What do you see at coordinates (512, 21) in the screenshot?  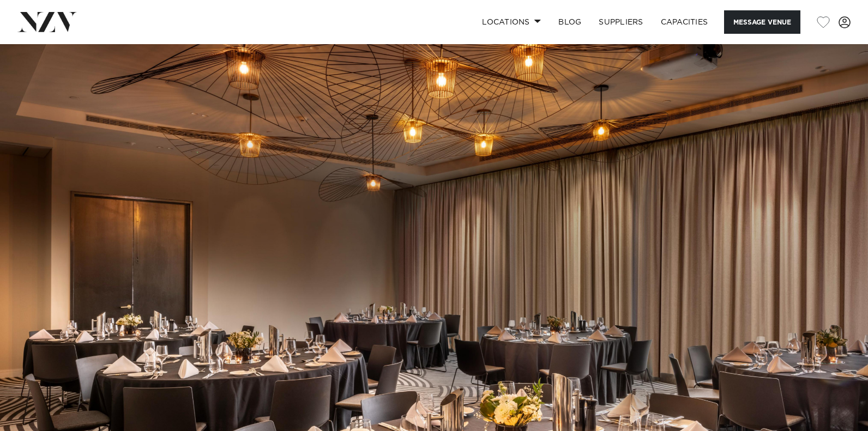 I see `a: Locations` at bounding box center [512, 21].